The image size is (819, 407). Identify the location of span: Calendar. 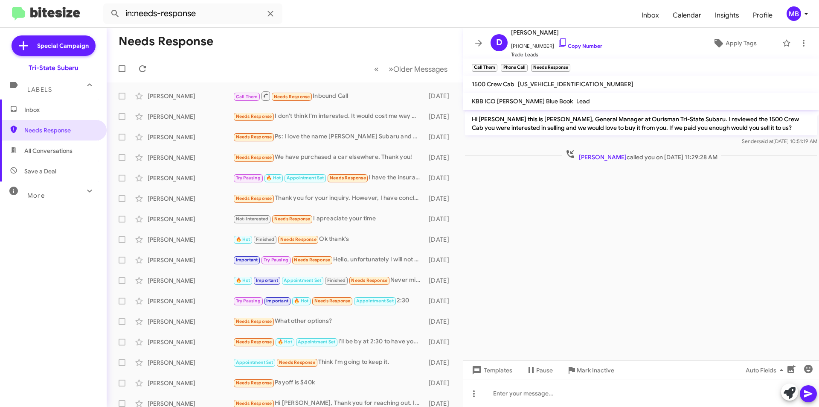
(687, 15).